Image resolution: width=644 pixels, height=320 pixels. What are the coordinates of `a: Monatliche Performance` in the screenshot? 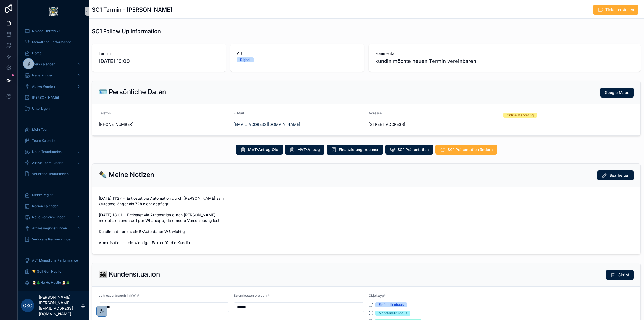 It's located at (53, 42).